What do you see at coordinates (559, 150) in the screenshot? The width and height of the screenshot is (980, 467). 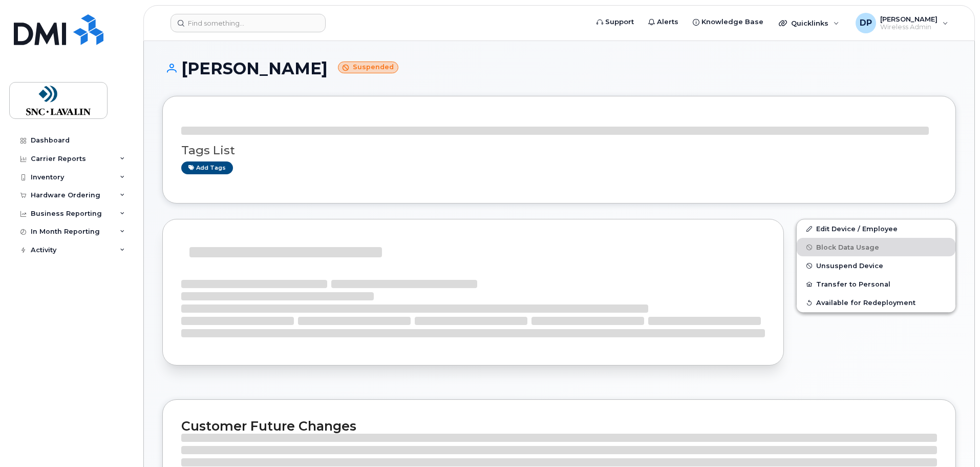 I see `h3: Tags List` at bounding box center [559, 150].